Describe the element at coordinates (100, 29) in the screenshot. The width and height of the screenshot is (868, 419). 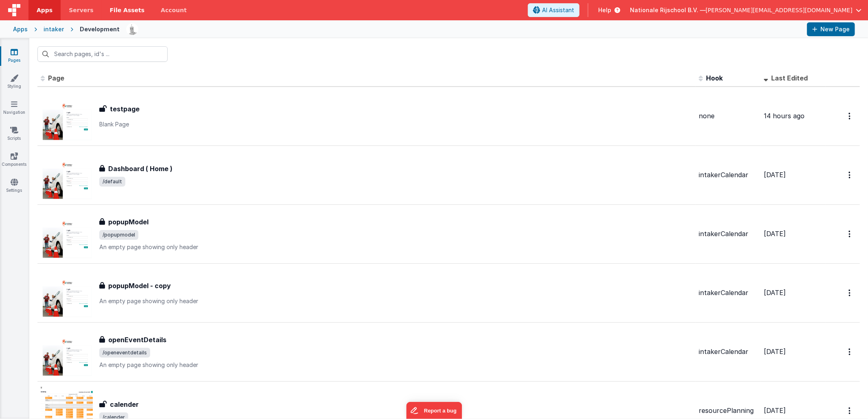
I see `div: Development` at that location.